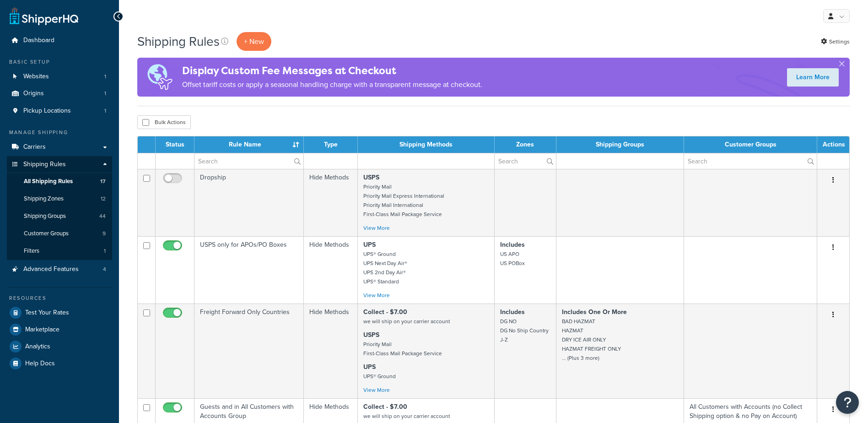 The width and height of the screenshot is (868, 423). I want to click on span: Shipping Rules, so click(44, 164).